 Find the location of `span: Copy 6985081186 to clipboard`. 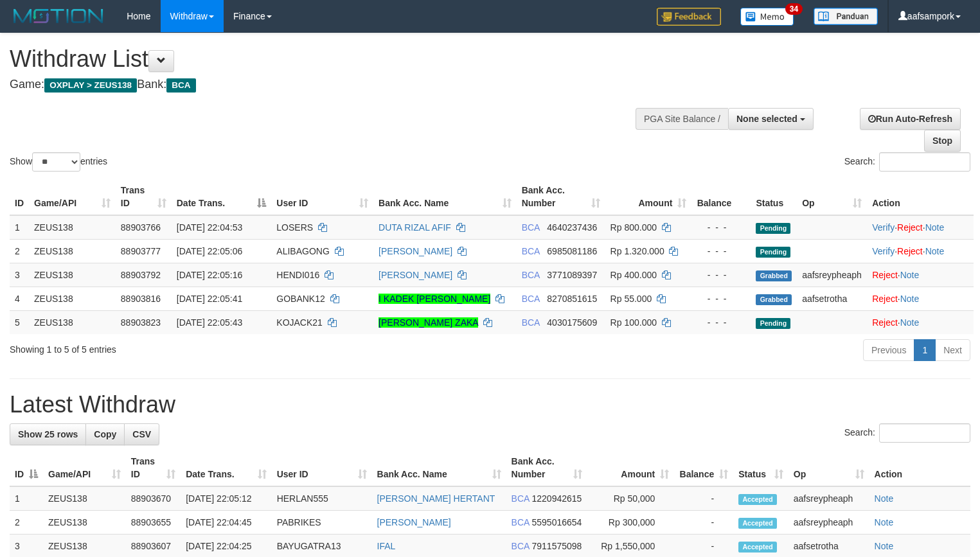

span: Copy 6985081186 to clipboard is located at coordinates (572, 251).